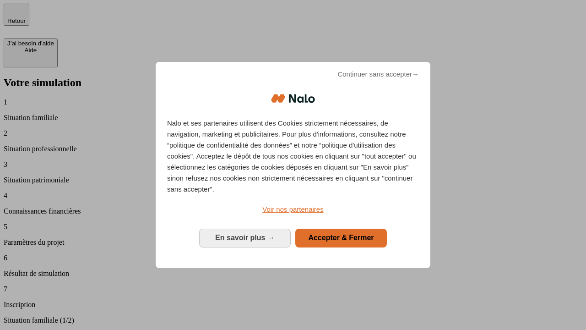 The height and width of the screenshot is (330, 586). What do you see at coordinates (293, 164) in the screenshot?
I see `div: Bienvenue chez Nalo Gestion du consentement` at bounding box center [293, 164].